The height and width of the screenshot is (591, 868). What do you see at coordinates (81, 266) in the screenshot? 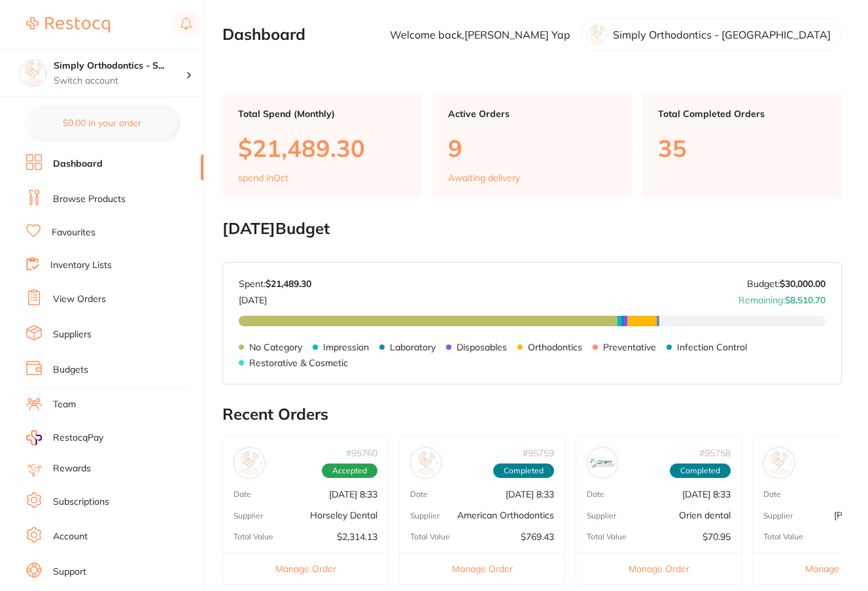
I see `a: Inventory Lists` at bounding box center [81, 266].